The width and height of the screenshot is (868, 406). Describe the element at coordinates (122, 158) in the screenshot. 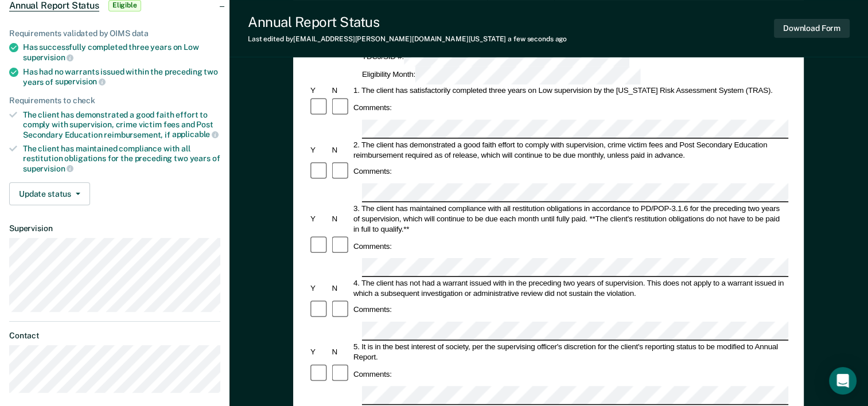

I see `div: The client has maintained compliance with all restitution obligations for the preceding two years of` at that location.